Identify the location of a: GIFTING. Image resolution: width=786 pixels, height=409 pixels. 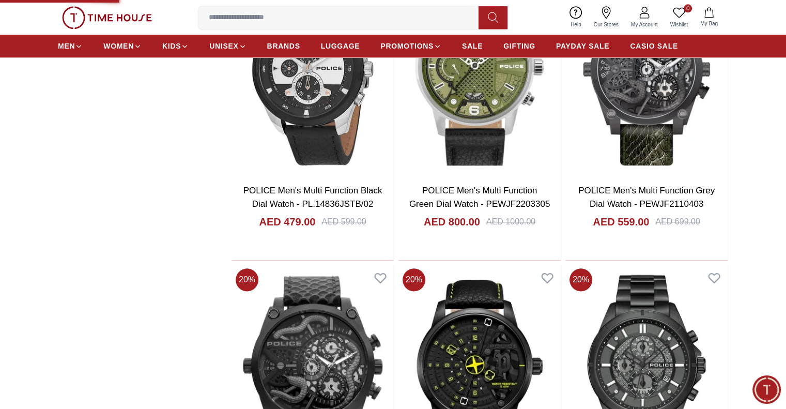
(519, 46).